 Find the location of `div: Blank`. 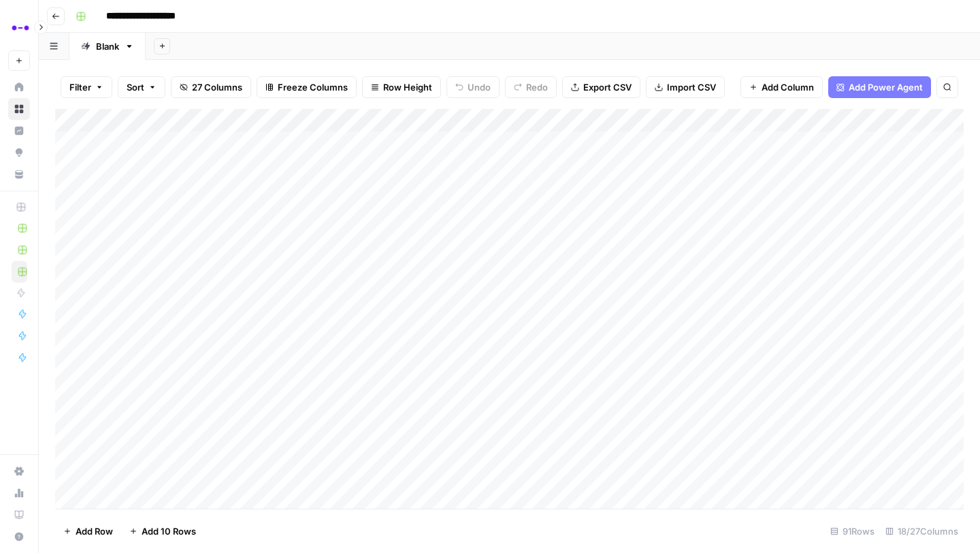

div: Blank is located at coordinates (107, 47).